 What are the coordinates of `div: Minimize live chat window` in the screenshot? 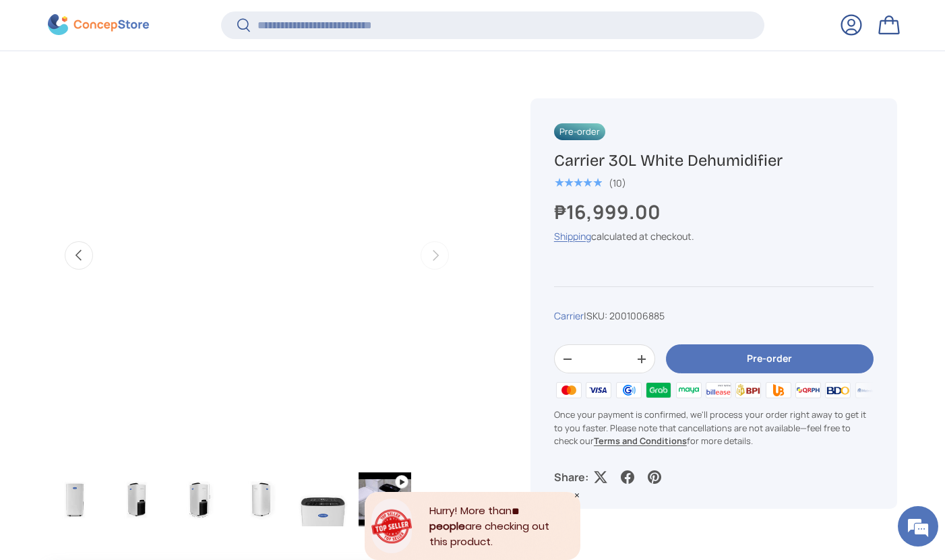 It's located at (237, 23).